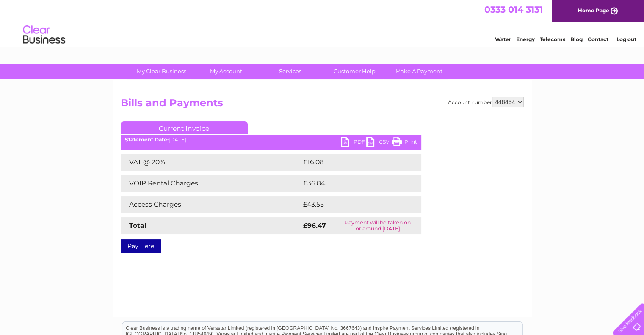 The height and width of the screenshot is (335, 644). What do you see at coordinates (353, 183) in the screenshot?
I see `td: £36.84` at bounding box center [353, 183].